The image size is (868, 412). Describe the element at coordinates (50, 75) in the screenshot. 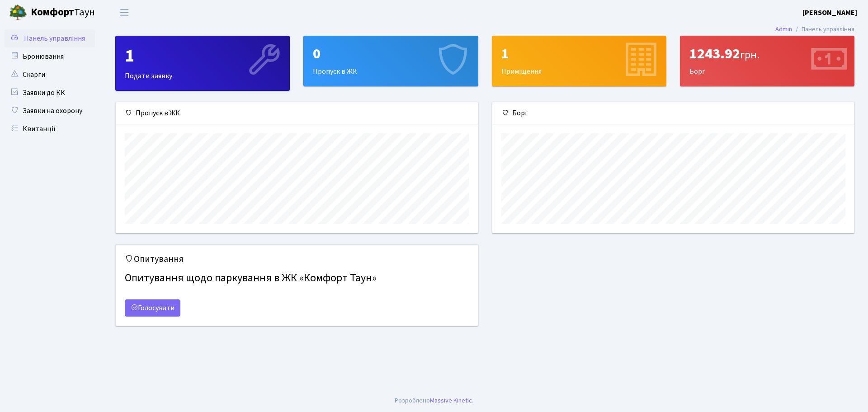

I see `a: Скарги` at that location.